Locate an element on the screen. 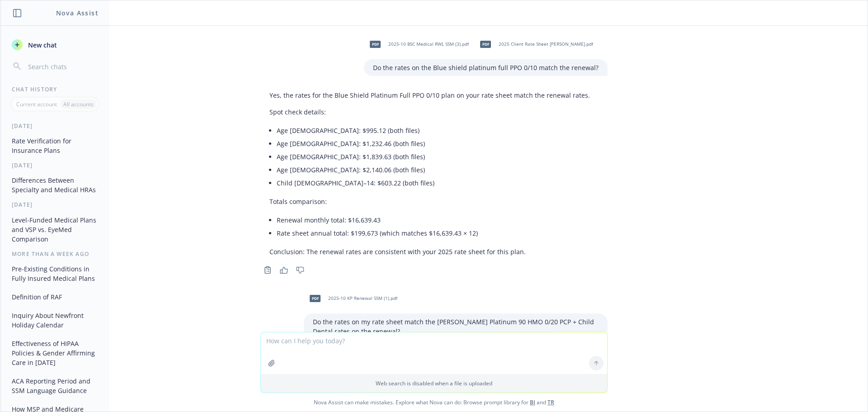 Image resolution: width=868 pixels, height=412 pixels. button: Level-Funded Medical Plans and VSP vs. EyeMed Comparison is located at coordinates (55, 229).